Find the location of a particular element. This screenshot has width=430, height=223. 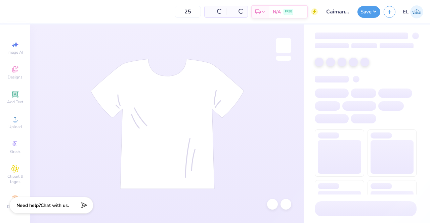

img: tee-skeleton.svg is located at coordinates (167, 124).